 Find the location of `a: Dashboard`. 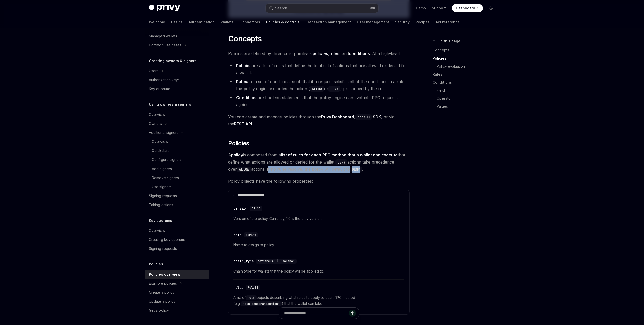

a: Dashboard is located at coordinates (468, 8).